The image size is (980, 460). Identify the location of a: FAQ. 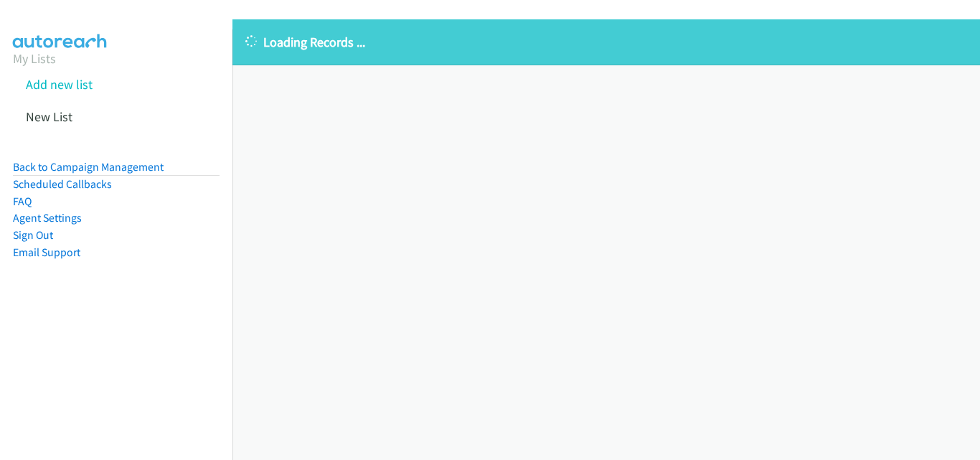
(22, 201).